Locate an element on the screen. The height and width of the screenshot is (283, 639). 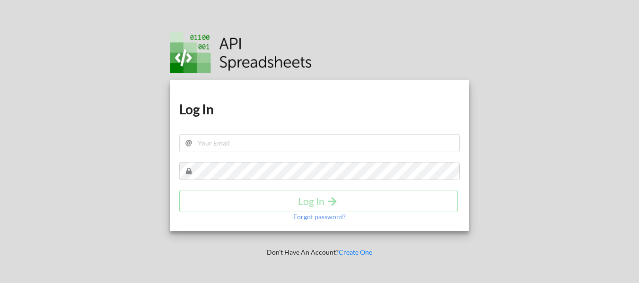
h1: Log In is located at coordinates (319, 109).